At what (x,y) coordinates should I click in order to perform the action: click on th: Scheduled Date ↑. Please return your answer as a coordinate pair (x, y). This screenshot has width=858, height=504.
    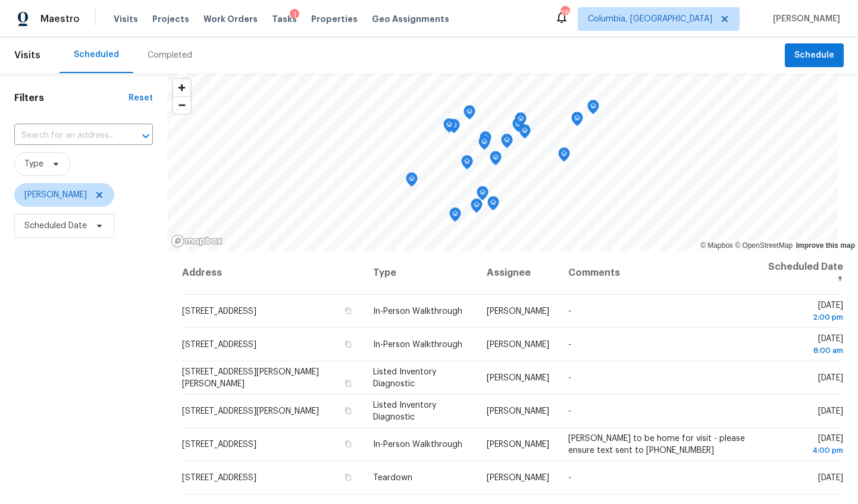
    Looking at the image, I should click on (800, 273).